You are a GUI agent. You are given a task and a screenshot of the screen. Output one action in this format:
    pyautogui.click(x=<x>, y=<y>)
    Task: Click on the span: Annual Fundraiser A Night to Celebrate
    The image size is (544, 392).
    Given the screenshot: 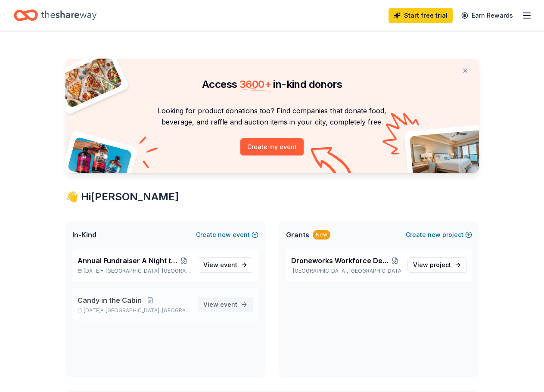 What is the action you would take?
    pyautogui.click(x=127, y=260)
    